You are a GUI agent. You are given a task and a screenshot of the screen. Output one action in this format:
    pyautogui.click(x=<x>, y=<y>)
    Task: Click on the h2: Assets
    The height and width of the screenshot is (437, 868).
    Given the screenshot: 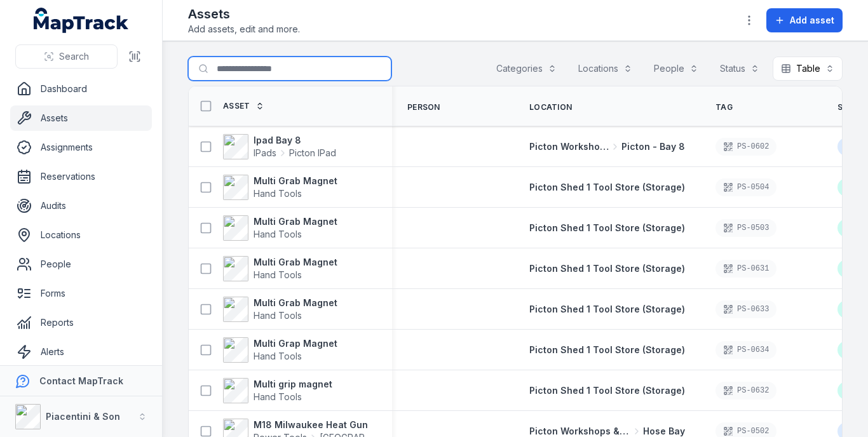 What is the action you would take?
    pyautogui.click(x=244, y=14)
    